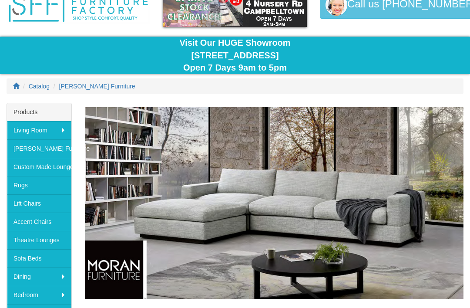 Image resolution: width=470 pixels, height=308 pixels. What do you see at coordinates (39, 295) in the screenshot?
I see `a: Bedroom` at bounding box center [39, 295].